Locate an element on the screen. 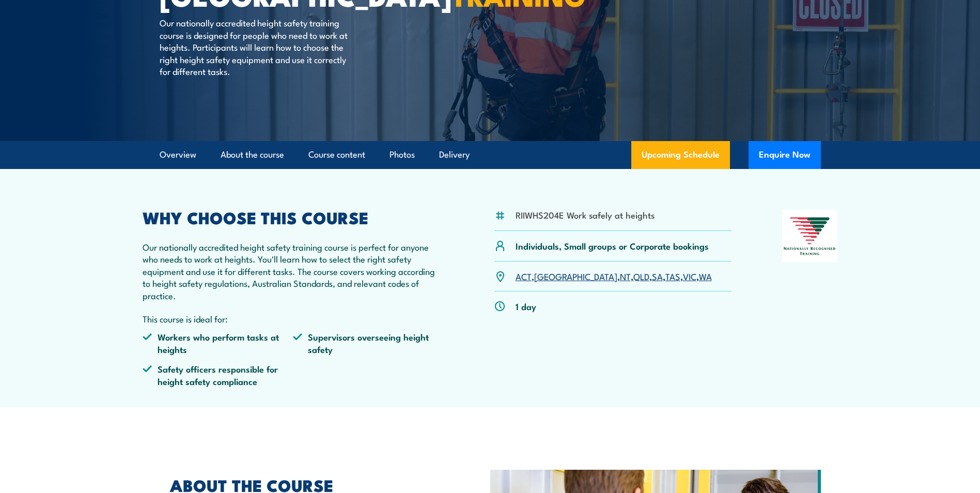  li: Safety officers responsible for height safety compliance is located at coordinates (218, 375).